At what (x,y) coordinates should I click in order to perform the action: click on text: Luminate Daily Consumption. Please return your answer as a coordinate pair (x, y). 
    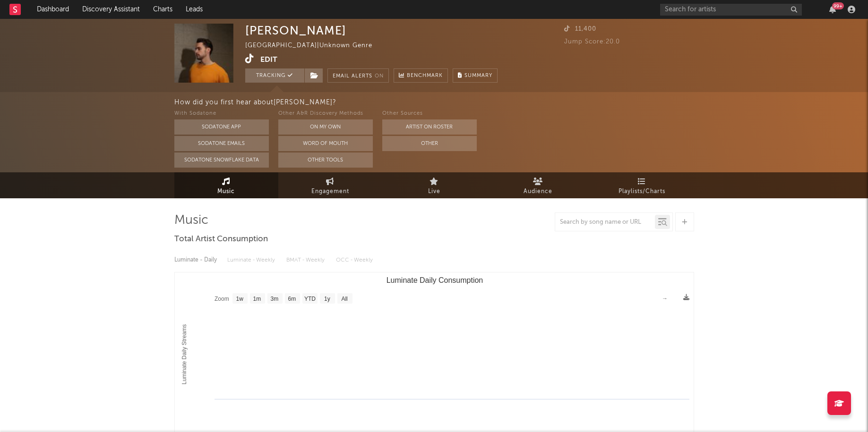
    Looking at the image, I should click on (434, 280).